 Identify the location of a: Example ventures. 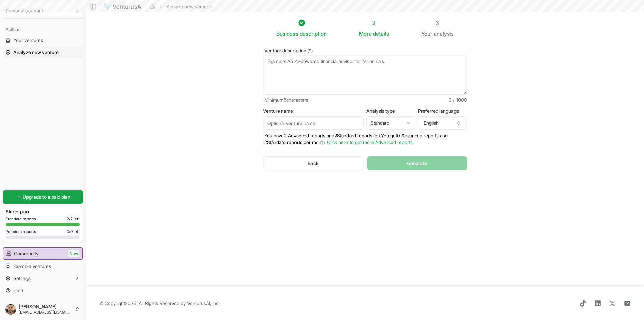
(42, 266).